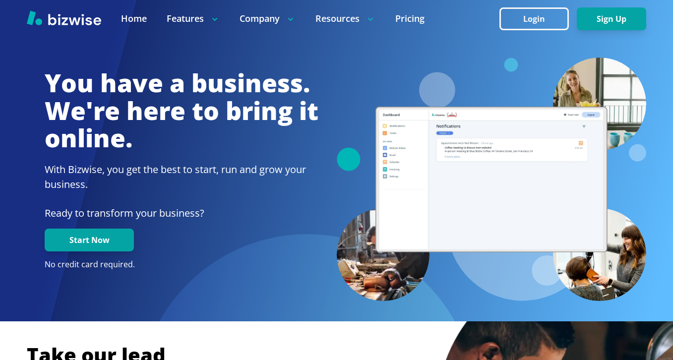  Describe the element at coordinates (267, 18) in the screenshot. I see `p: Company` at that location.